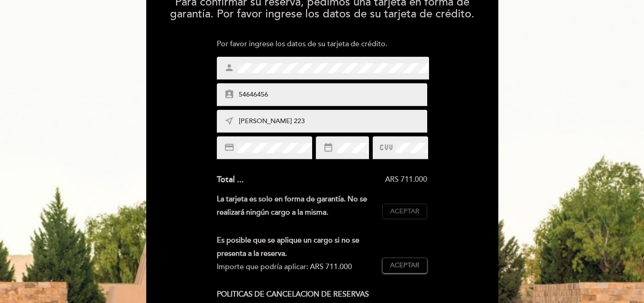 This screenshot has height=303, width=644. What do you see at coordinates (333, 121) in the screenshot?
I see `input: Dirección` at bounding box center [333, 121].